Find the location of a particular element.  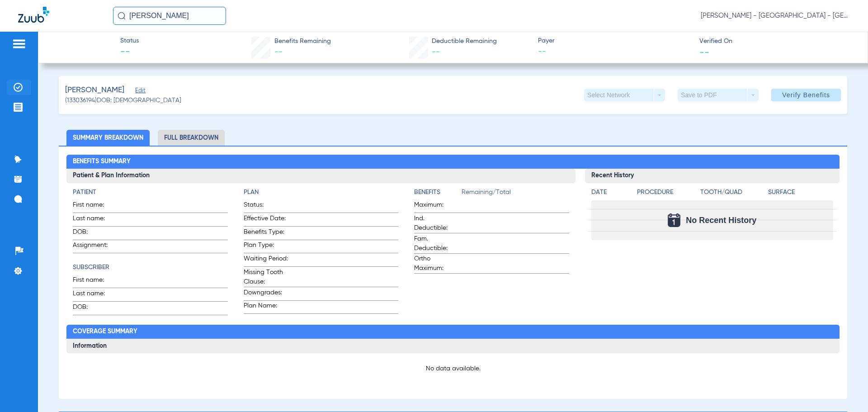

app-breakdown-title: Patient is located at coordinates (150, 193).